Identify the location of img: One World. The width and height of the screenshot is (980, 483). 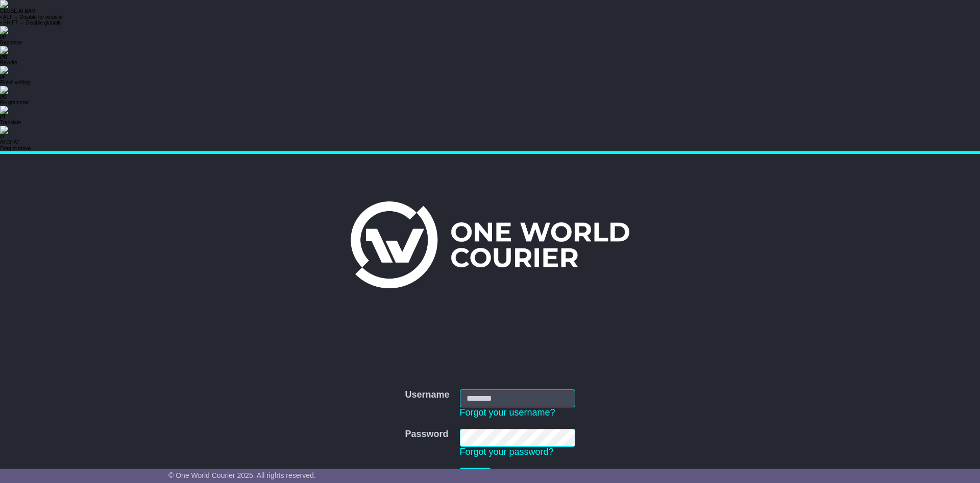
(490, 245).